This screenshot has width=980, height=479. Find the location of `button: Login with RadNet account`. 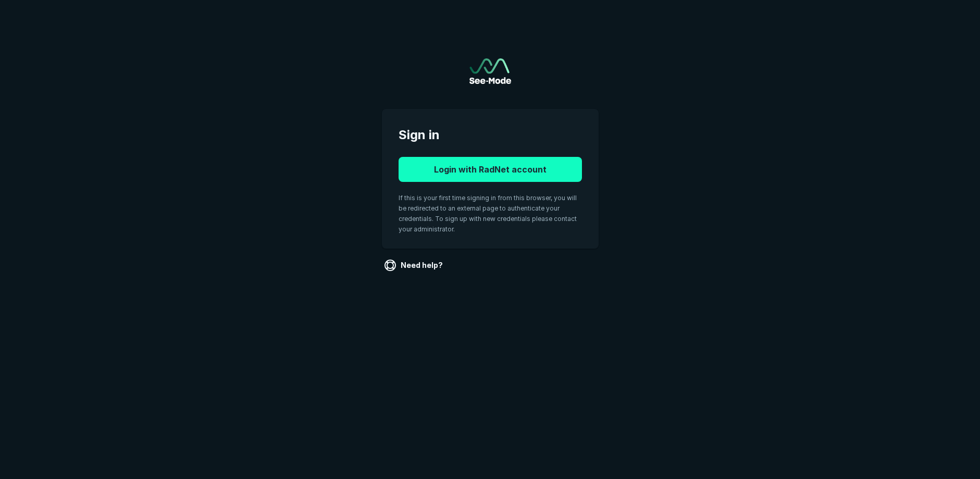

button: Login with RadNet account is located at coordinates (490, 169).